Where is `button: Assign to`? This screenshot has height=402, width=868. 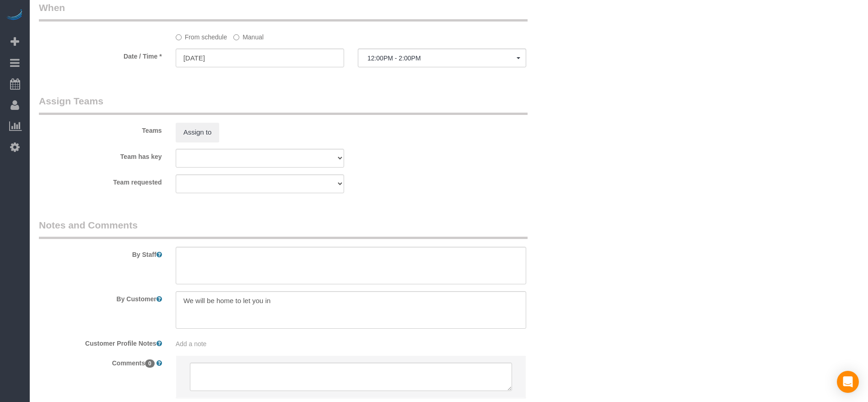 button: Assign to is located at coordinates (198, 132).